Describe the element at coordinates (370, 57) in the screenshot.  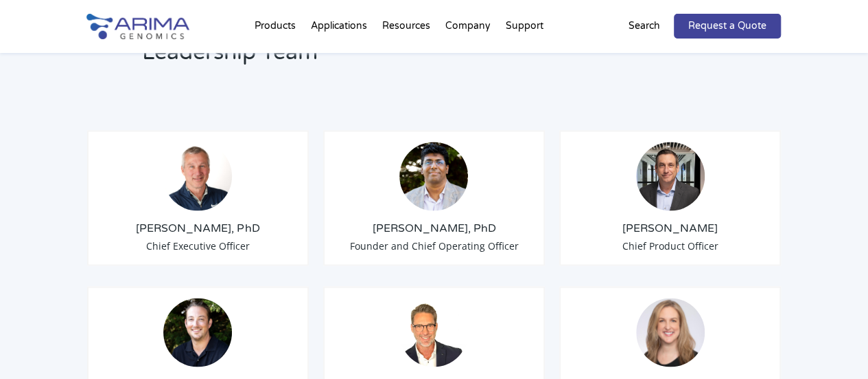
I see `h2: Leadership Team` at that location.